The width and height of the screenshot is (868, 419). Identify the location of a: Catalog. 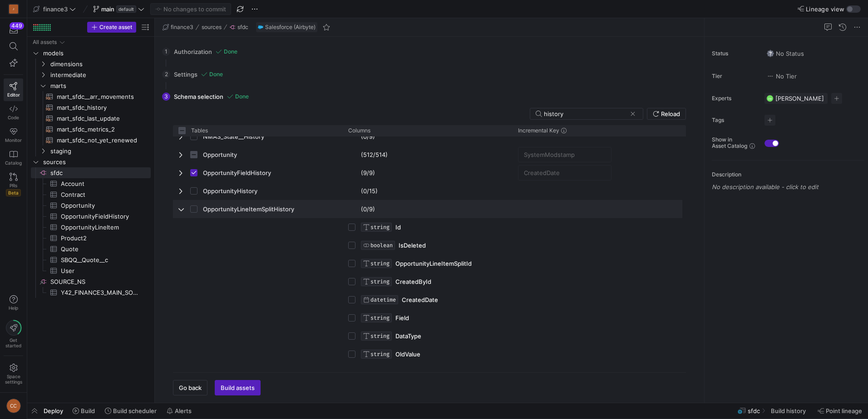
(13, 158).